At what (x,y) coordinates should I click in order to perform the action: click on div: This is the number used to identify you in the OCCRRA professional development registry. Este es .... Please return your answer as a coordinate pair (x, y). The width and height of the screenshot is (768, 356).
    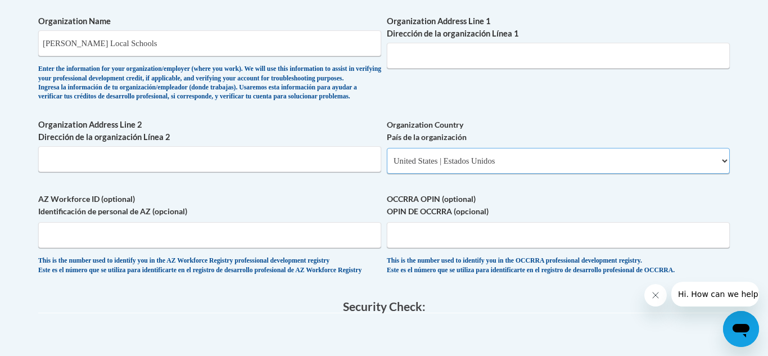
    Looking at the image, I should click on (558, 265).